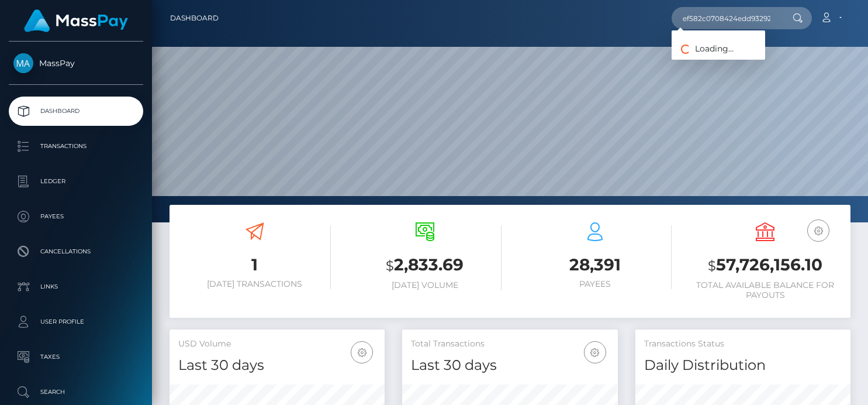  I want to click on img: MassPay, so click(23, 63).